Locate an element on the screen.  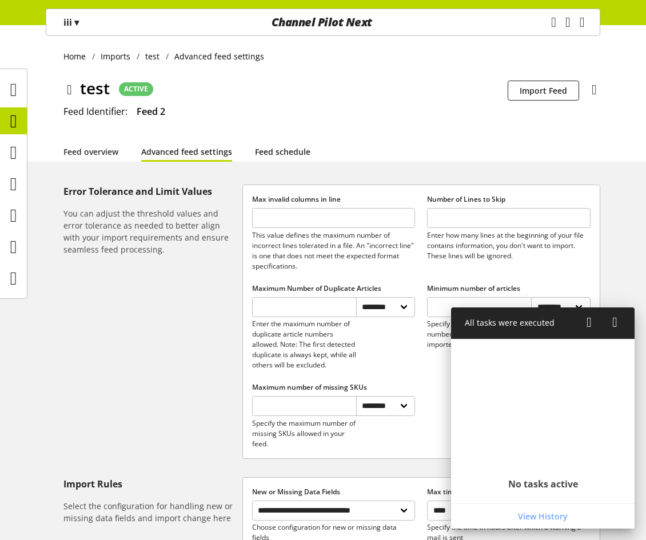
label: Maximum Number of Duplicate Articles is located at coordinates (334, 289).